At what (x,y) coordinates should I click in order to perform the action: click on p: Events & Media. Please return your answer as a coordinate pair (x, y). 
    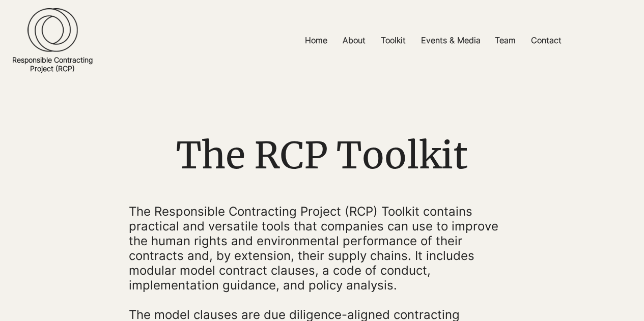
    Looking at the image, I should click on (451, 40).